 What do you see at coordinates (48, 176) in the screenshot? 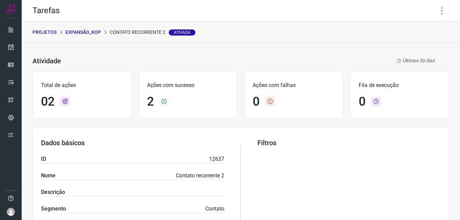
I see `label: Nome` at bounding box center [48, 176].